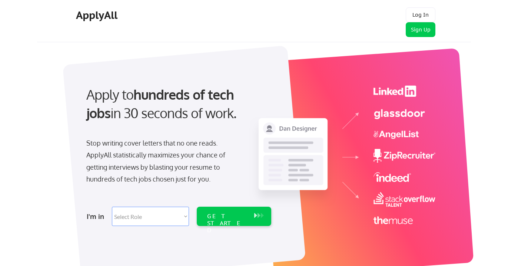 This screenshot has height=266, width=508. What do you see at coordinates (227, 223) in the screenshot?
I see `div: GET STARTED` at bounding box center [227, 223].